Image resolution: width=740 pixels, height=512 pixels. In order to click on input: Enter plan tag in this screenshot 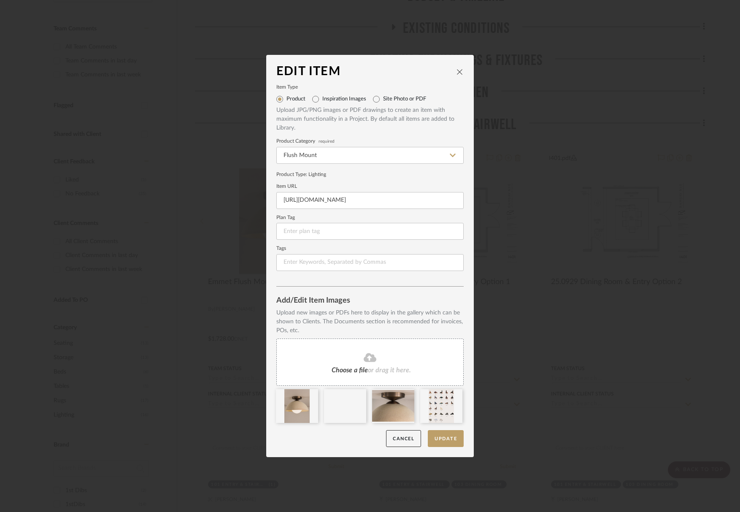, I will do `click(370, 231)`.